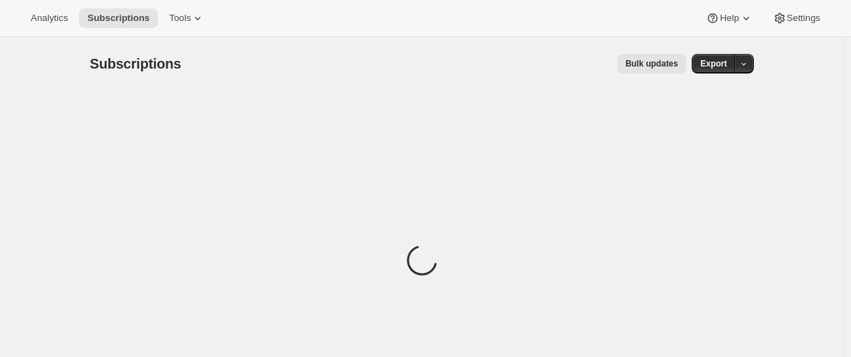 The width and height of the screenshot is (851, 357). Describe the element at coordinates (797, 18) in the screenshot. I see `button: Settings` at that location.